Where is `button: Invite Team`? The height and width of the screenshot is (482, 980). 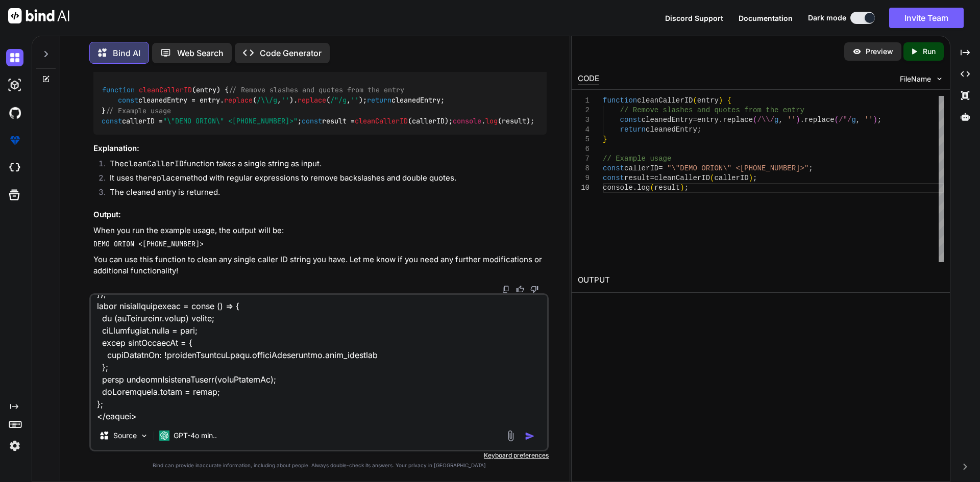
button: Invite Team is located at coordinates (926, 17).